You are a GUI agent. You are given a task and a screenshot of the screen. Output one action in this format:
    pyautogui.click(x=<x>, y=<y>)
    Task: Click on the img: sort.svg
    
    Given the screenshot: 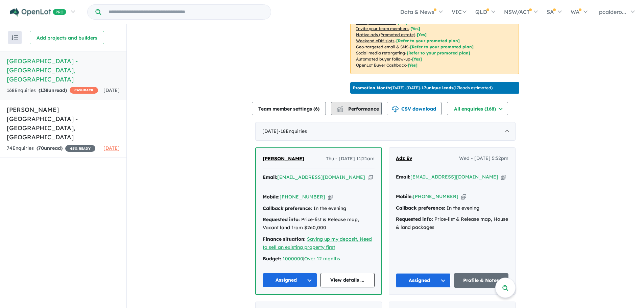 What is the action you would take?
    pyautogui.click(x=15, y=37)
    